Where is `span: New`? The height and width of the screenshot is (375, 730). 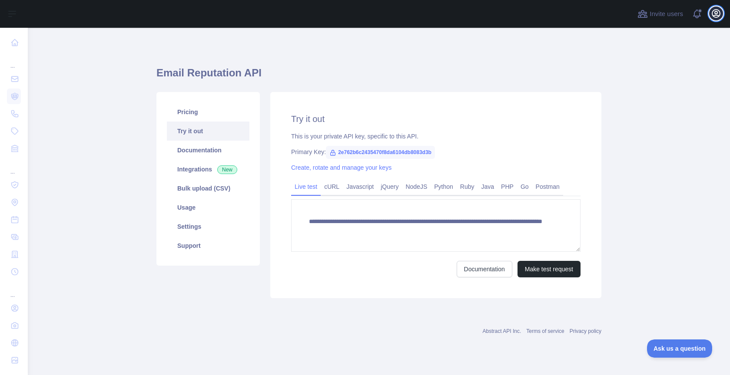 span: New is located at coordinates (227, 170).